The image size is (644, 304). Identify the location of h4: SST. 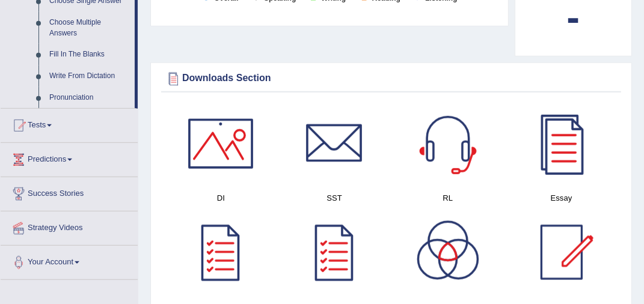
(335, 198).